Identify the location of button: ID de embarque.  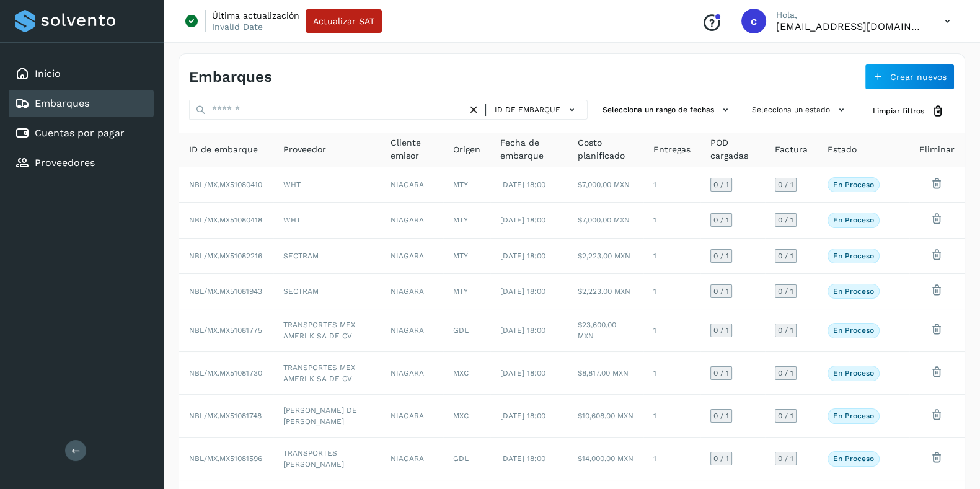
(536, 109).